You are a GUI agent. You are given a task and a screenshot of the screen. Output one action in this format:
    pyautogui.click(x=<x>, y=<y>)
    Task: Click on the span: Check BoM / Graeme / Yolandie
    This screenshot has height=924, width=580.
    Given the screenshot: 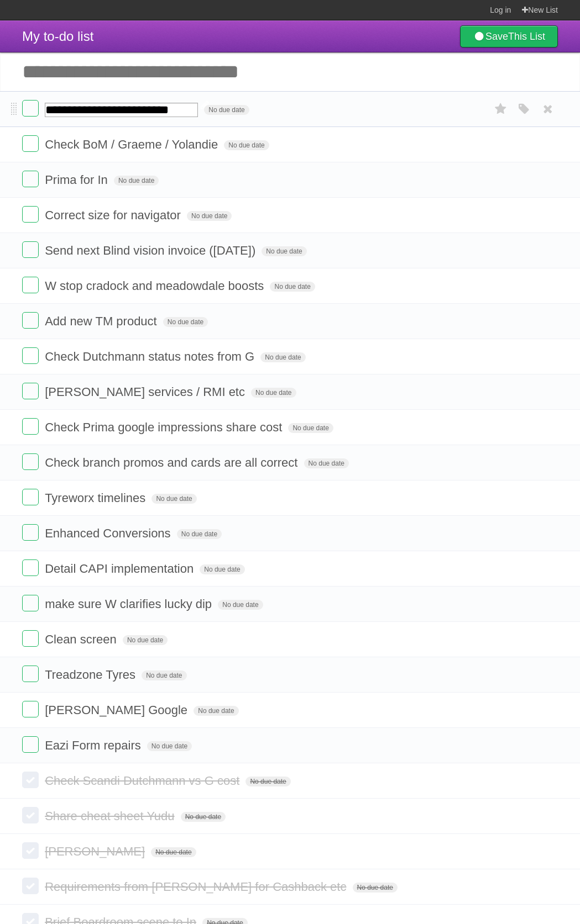 What is the action you would take?
    pyautogui.click(x=133, y=144)
    